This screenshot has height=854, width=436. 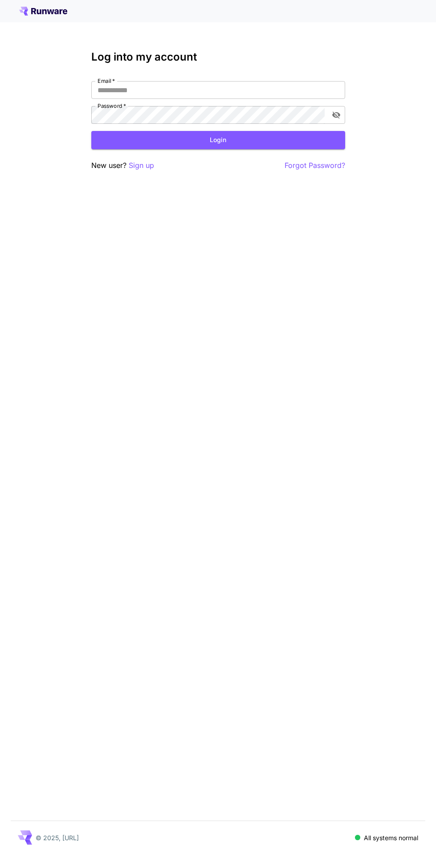 What do you see at coordinates (391, 837) in the screenshot?
I see `p: All systems normal` at bounding box center [391, 837].